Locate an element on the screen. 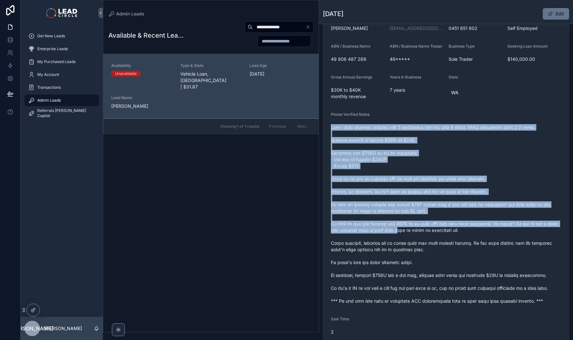 This screenshot has height=340, width=573. span: ABN / Business Name is located at coordinates (350, 46).